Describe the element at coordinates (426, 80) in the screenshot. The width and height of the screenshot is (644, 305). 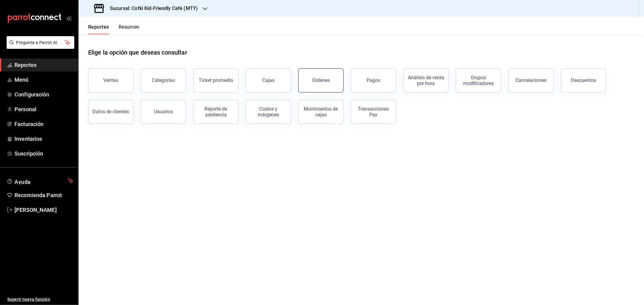
I see `button: Análisis de venta por hora` at that location.